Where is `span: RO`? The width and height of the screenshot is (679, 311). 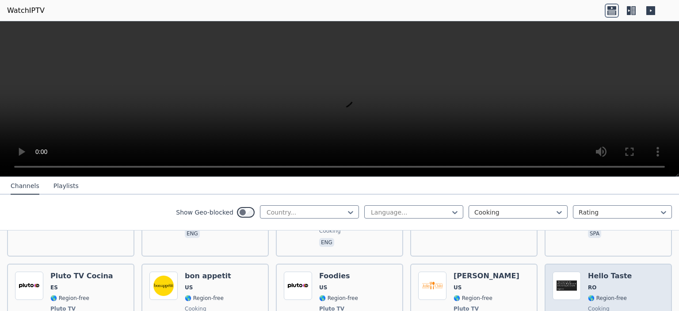
span: RO is located at coordinates (592, 287).